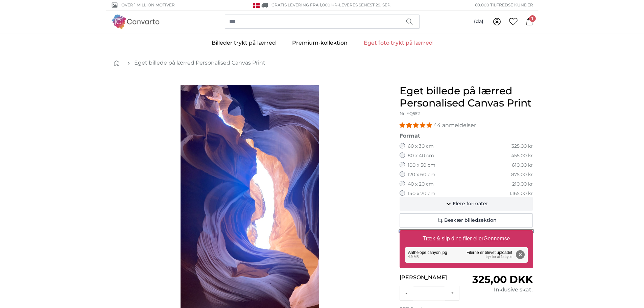  I want to click on label: 140 x 70 cm, so click(422, 194).